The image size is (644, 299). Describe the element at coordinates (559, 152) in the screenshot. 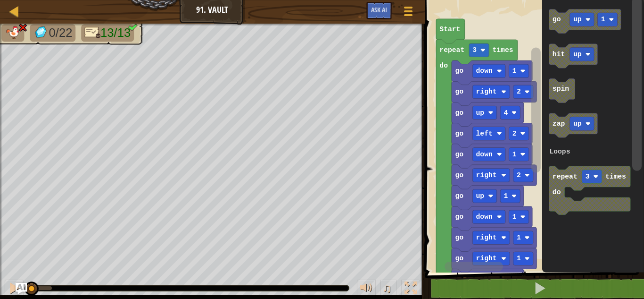

I see `text: Loops` at that location.